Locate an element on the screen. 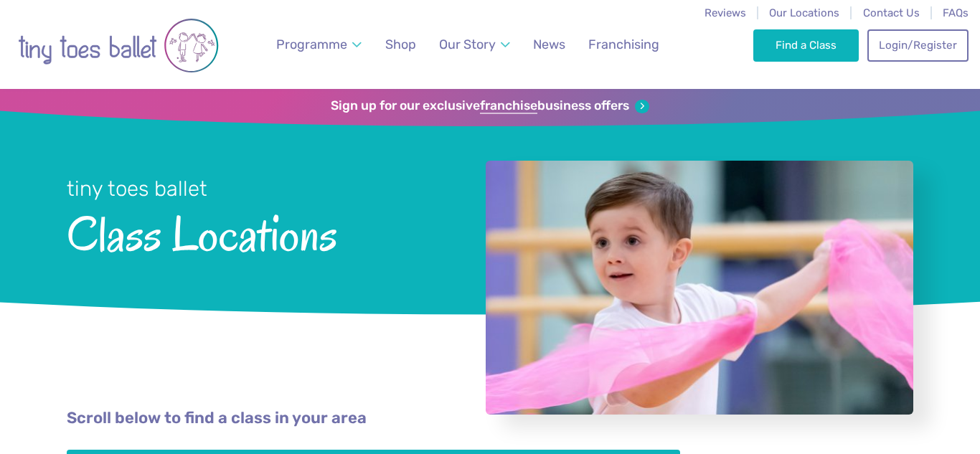 This screenshot has height=454, width=980. a: Franchising is located at coordinates (624, 45).